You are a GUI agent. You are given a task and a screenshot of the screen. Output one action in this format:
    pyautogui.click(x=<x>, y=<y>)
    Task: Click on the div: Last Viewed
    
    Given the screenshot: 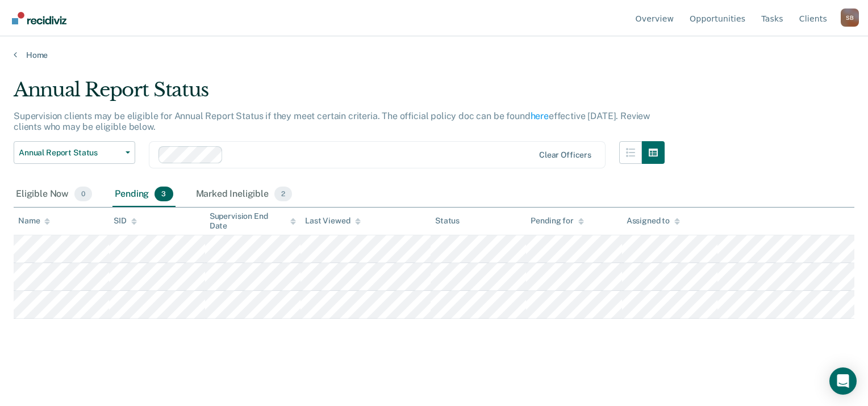 What is the action you would take?
    pyautogui.click(x=332, y=221)
    